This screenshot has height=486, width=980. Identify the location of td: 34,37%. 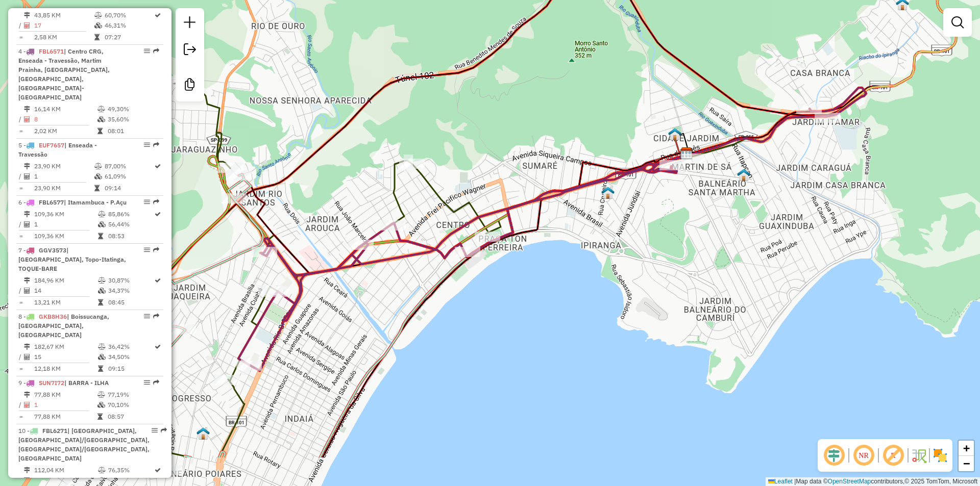
(130, 291).